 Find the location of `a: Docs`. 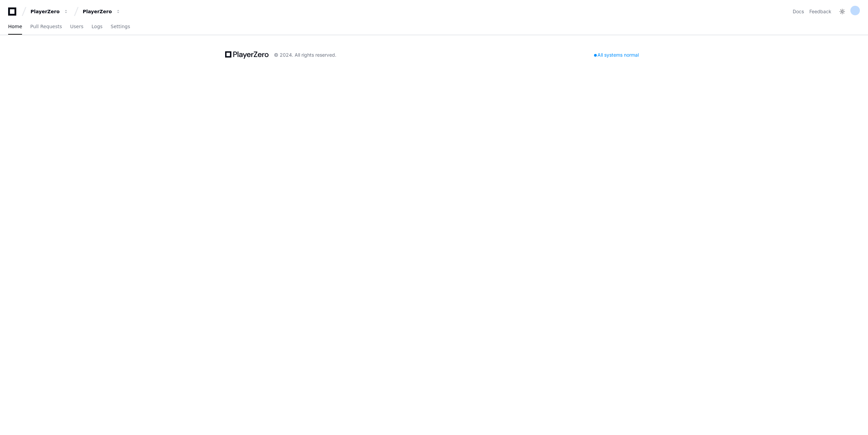

a: Docs is located at coordinates (799, 12).